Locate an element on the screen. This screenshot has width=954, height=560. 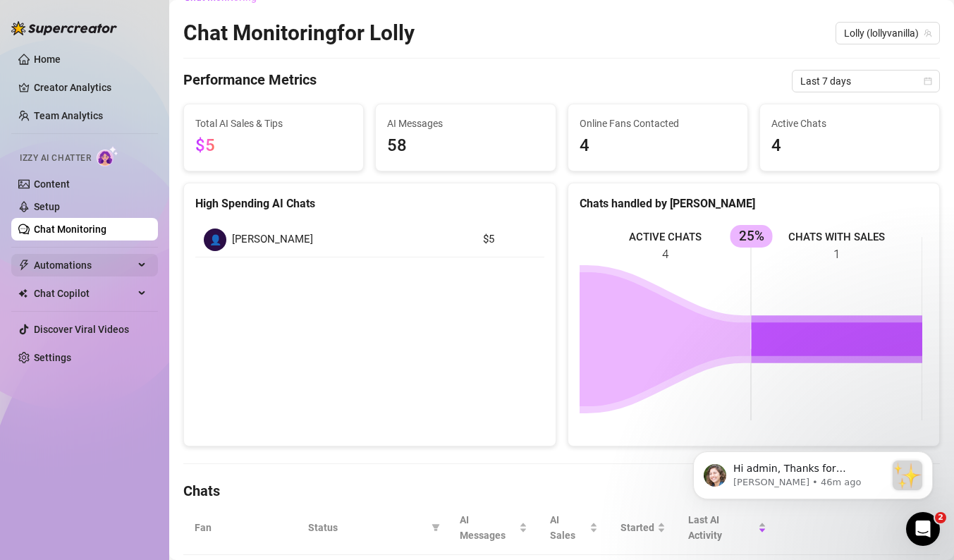
span: 58 is located at coordinates (465, 146).